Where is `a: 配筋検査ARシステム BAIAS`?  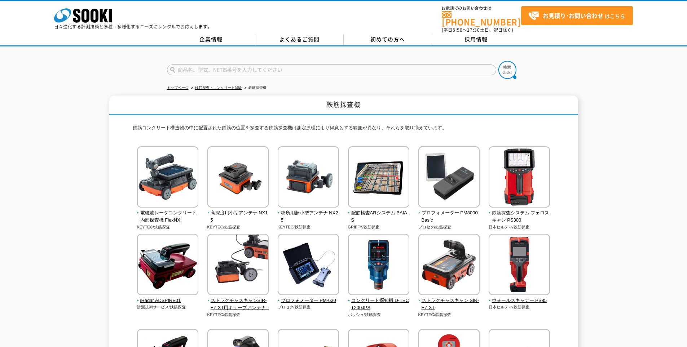
a: 配筋検査ARシステム BAIAS is located at coordinates (379, 214).